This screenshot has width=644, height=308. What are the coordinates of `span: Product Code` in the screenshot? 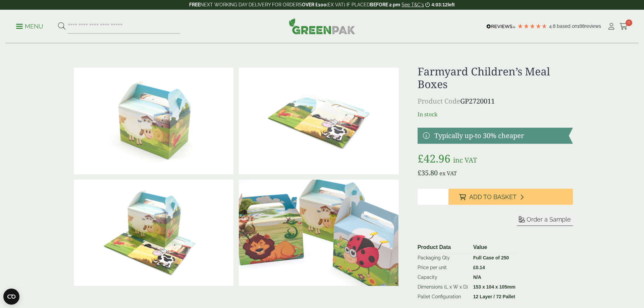 It's located at (439, 101).